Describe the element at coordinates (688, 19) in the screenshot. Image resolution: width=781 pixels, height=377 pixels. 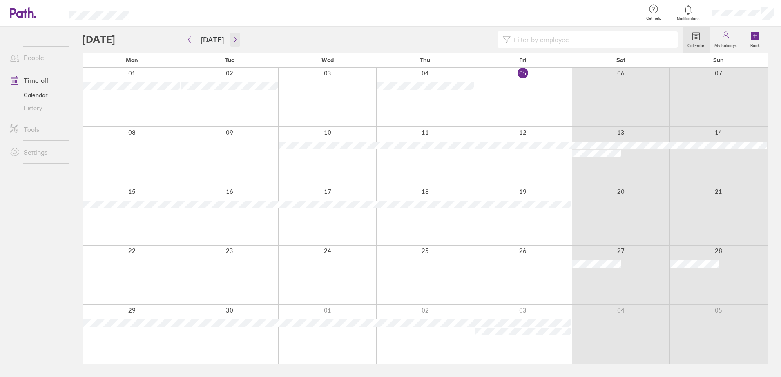
I see `span: Notifications` at that location.